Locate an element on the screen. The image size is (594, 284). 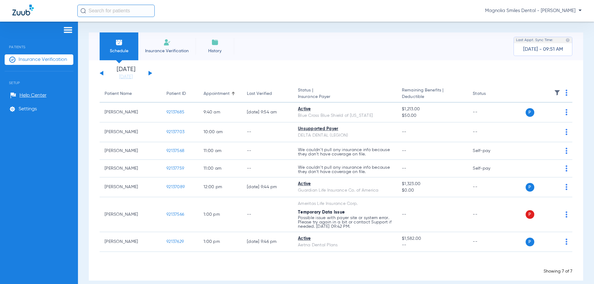
img: filter.svg is located at coordinates (557, 93).